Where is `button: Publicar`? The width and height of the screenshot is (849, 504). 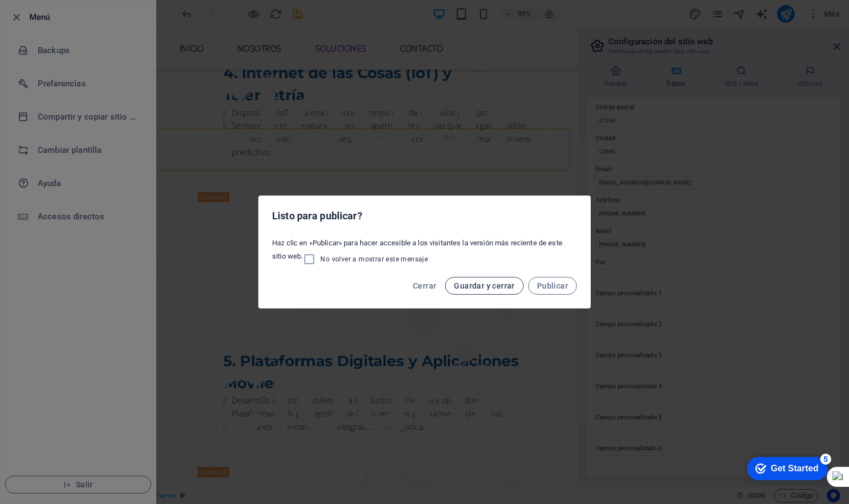 button: Publicar is located at coordinates (552, 286).